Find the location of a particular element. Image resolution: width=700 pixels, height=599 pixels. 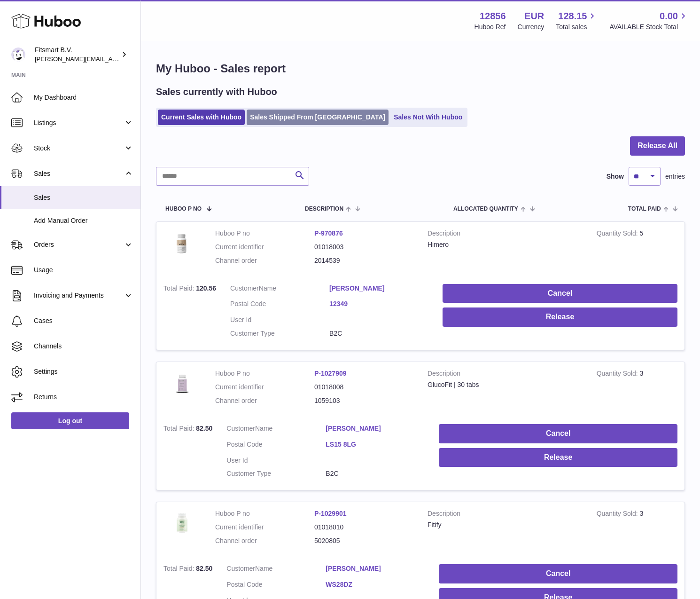

a: P-1029901 is located at coordinates (331, 514).